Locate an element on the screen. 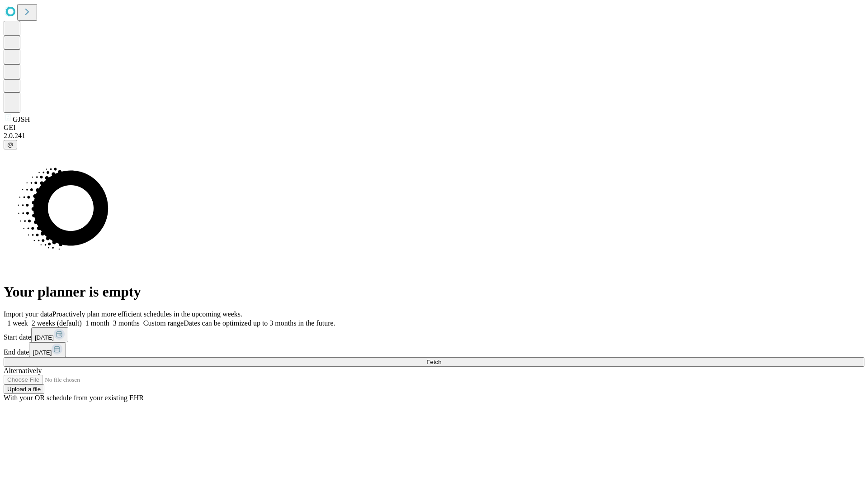  span: Fetch is located at coordinates (433, 362).